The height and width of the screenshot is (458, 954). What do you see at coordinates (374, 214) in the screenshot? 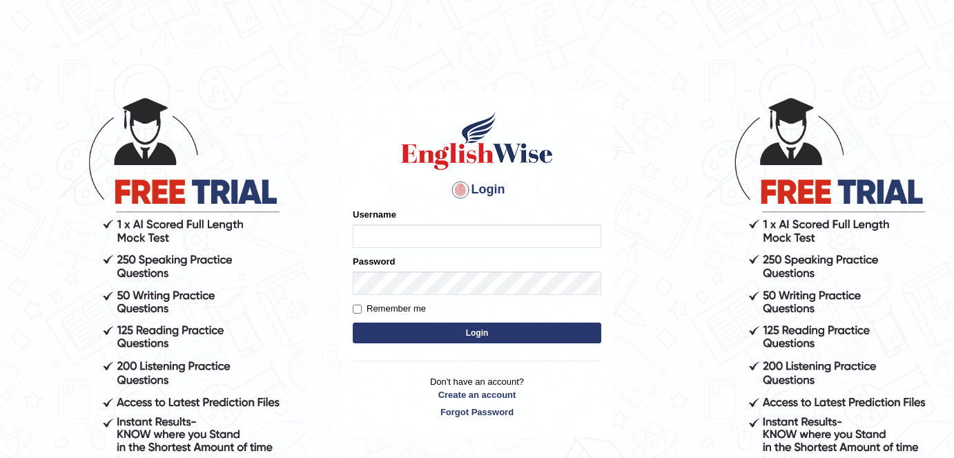
I see `label: Username` at bounding box center [374, 214].